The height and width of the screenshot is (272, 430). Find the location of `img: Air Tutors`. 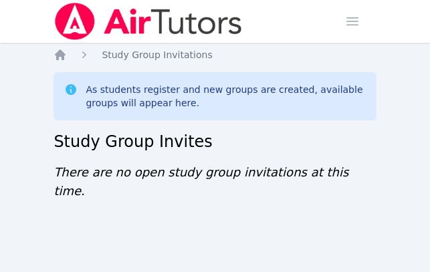

img: Air Tutors is located at coordinates (148, 21).